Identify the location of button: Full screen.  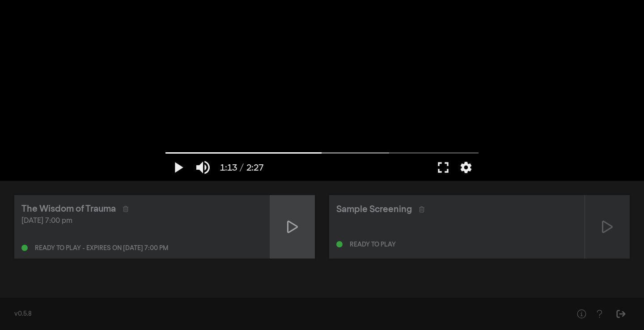
(444, 167).